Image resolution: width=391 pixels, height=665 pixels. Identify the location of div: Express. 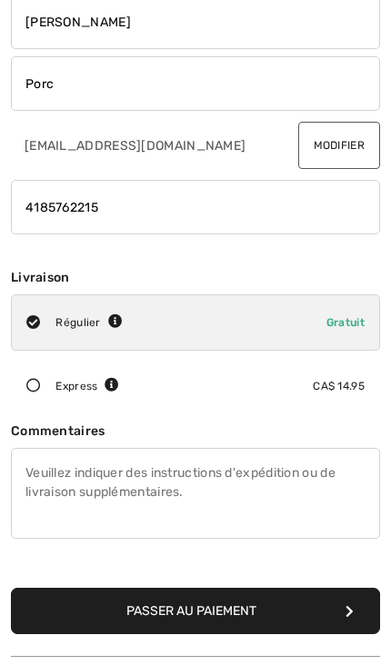
(87, 386).